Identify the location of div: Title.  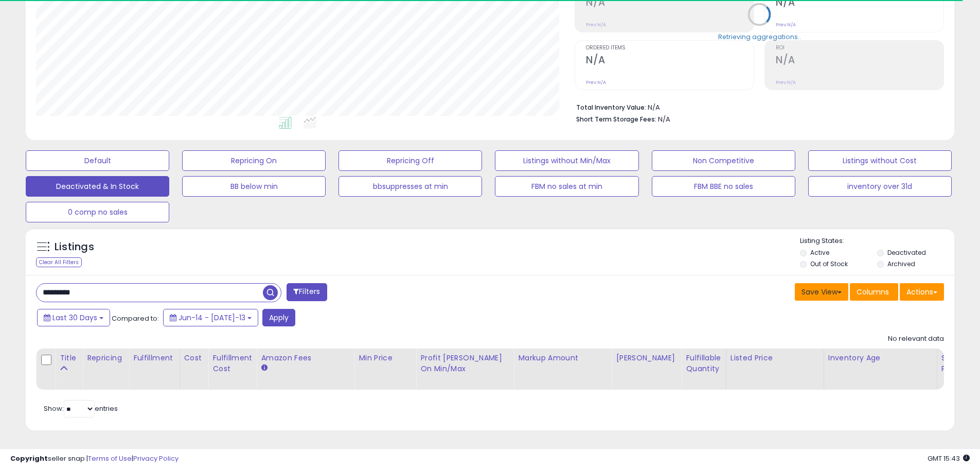
(69, 358).